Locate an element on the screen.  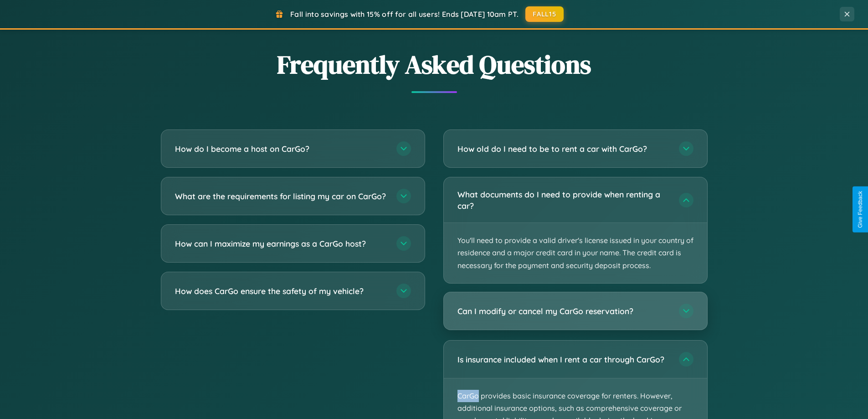
h3: How old do I need to be to rent a car with CarGo? is located at coordinates (564, 148).